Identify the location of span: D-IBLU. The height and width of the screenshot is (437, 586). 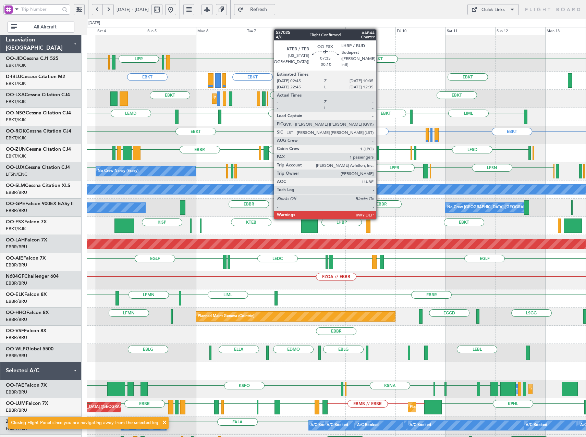
(13, 77).